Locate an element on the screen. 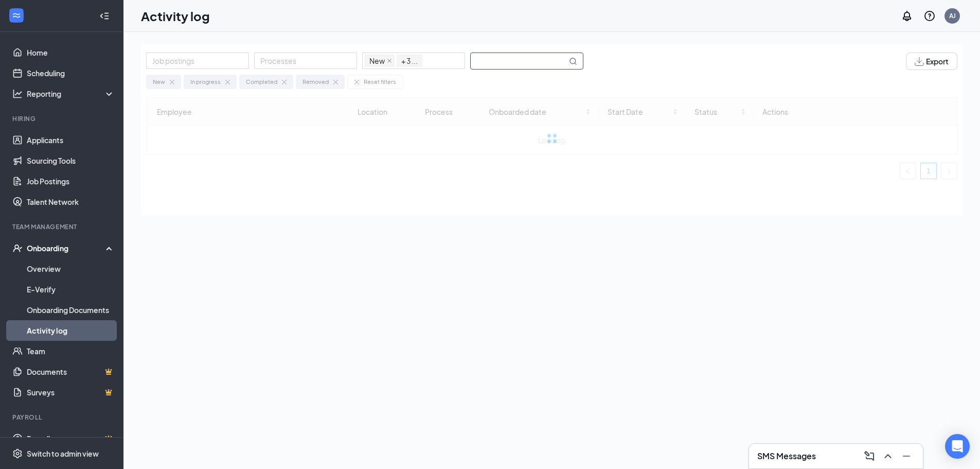 Image resolution: width=980 pixels, height=469 pixels. div: Reporting is located at coordinates (71, 94).